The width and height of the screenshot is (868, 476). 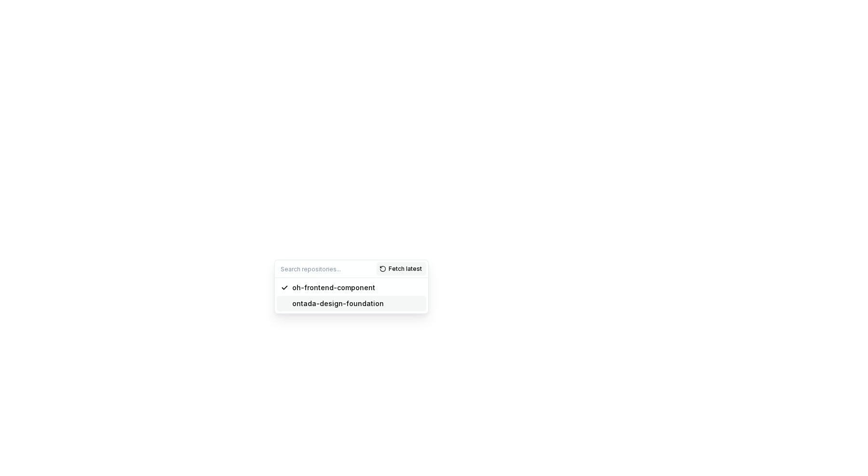 I want to click on div: ontada-design-foundation, so click(x=338, y=303).